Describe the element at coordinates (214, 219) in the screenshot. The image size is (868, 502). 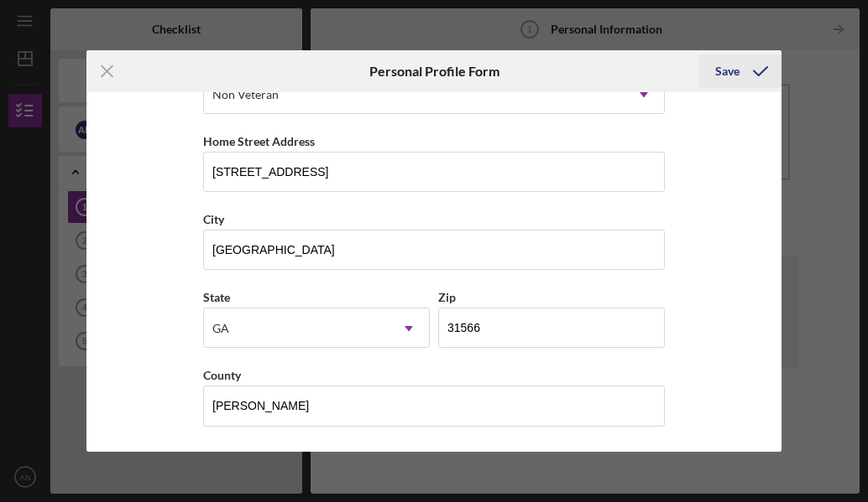
I see `label: City` at that location.